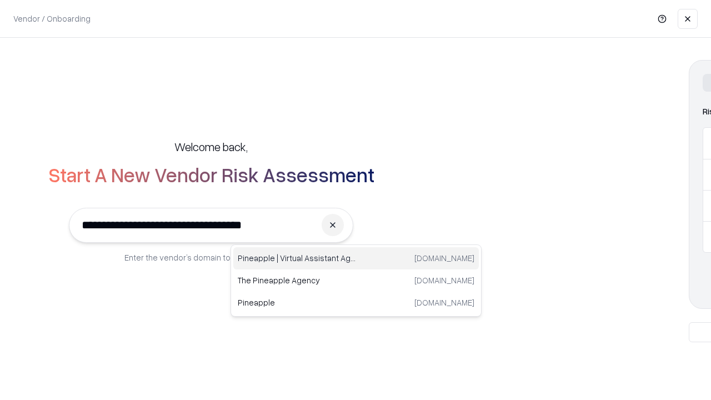  I want to click on div: Suggestions, so click(356, 280).